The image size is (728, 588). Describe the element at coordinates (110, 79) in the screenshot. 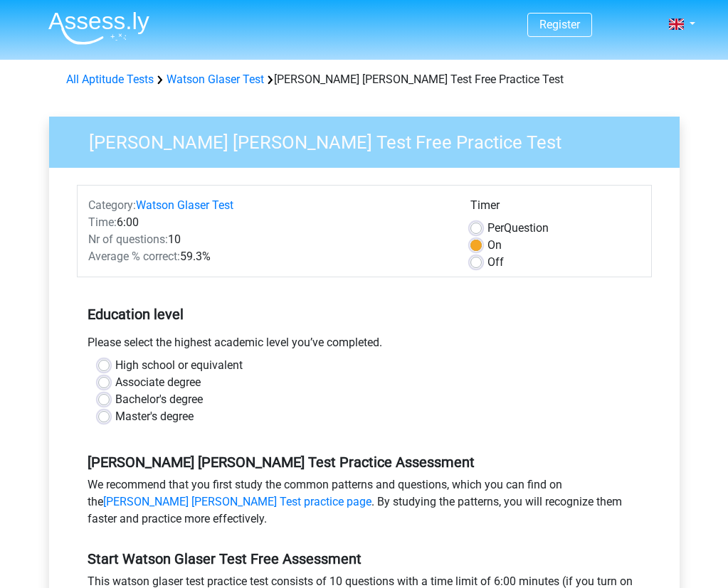

I see `a: All Aptitude Tests` at that location.